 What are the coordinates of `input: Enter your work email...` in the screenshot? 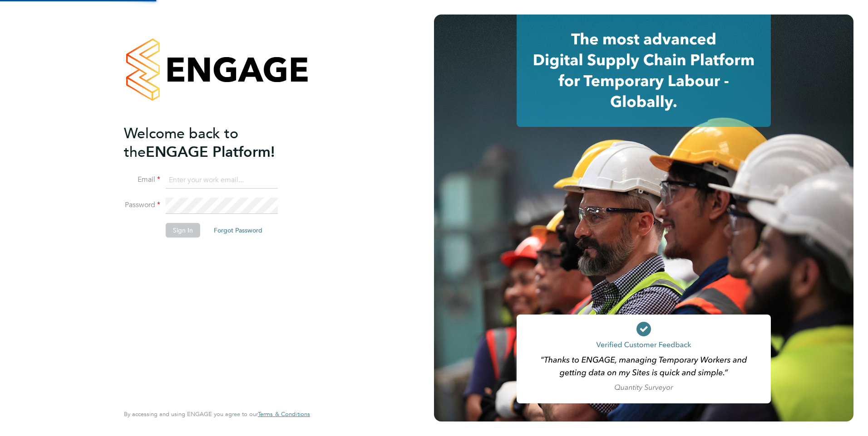 It's located at (222, 180).